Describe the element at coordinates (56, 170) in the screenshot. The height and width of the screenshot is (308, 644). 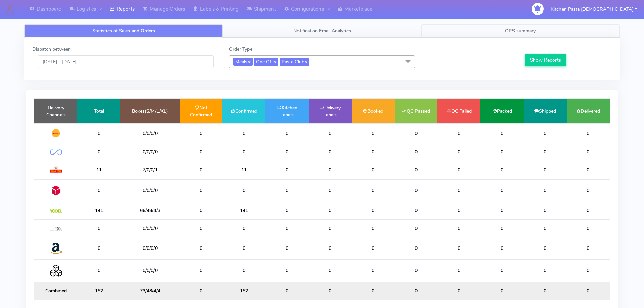
I see `img: Royal Mail` at that location.